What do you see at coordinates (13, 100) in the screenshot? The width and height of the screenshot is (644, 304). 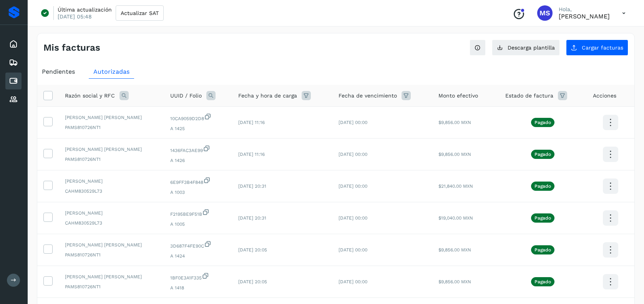 I see `div: Proveedores` at bounding box center [13, 100].